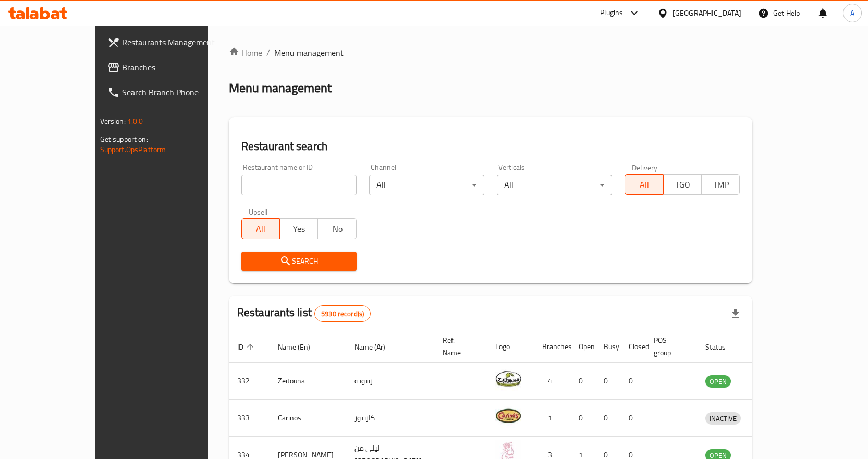 The height and width of the screenshot is (459, 868). Describe the element at coordinates (508, 379) in the screenshot. I see `img: Zeitouna` at that location.